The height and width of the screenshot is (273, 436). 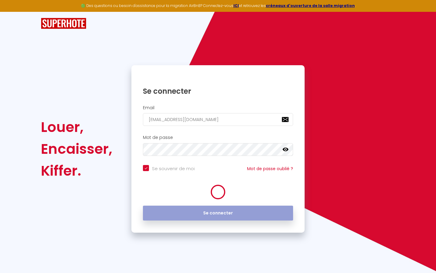 What do you see at coordinates (218, 119) in the screenshot?
I see `input: Ton Email` at bounding box center [218, 119].